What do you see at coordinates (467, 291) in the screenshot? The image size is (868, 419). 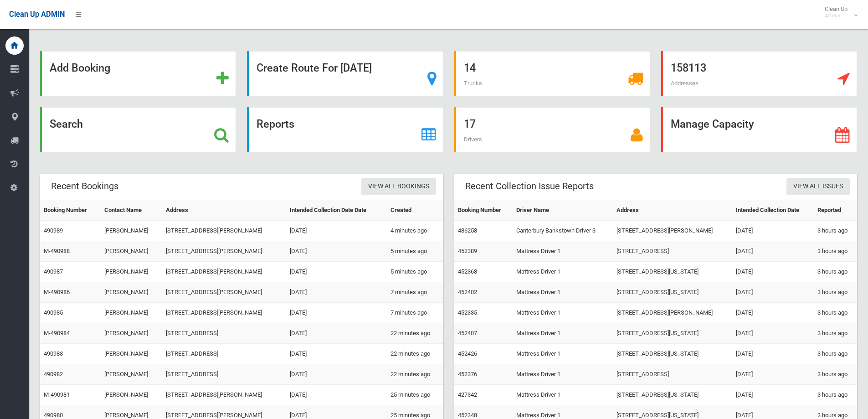 I see `a: 452402` at bounding box center [467, 291].